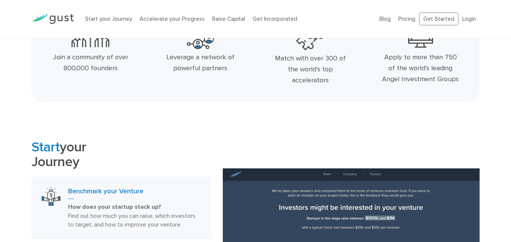 The image size is (511, 242). Describe the element at coordinates (439, 19) in the screenshot. I see `a: Get Started` at that location.